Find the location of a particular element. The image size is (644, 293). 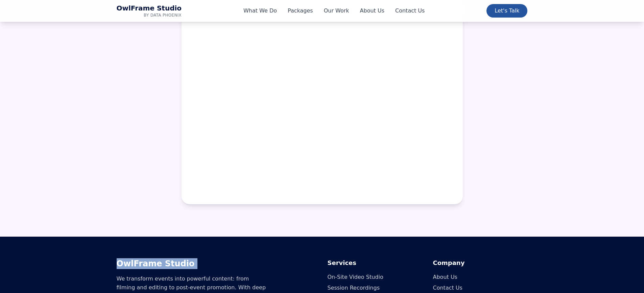

h4: Services is located at coordinates (375, 263).